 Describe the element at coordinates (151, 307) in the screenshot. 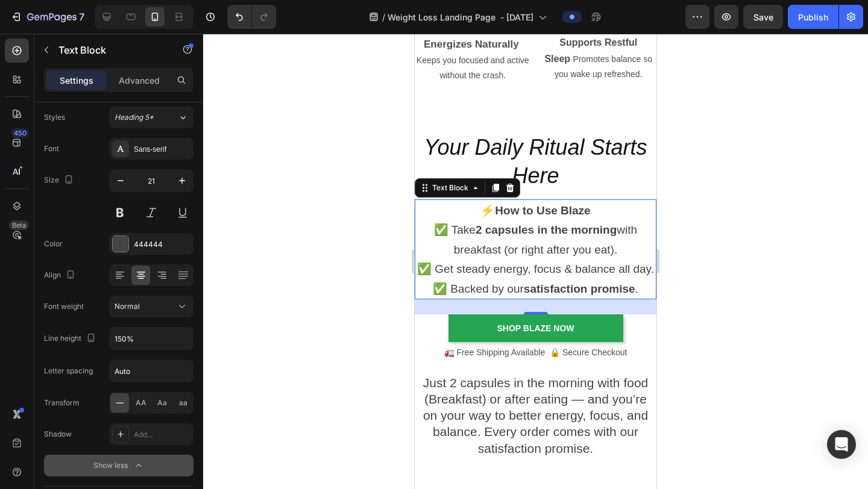

I see `button: Normal` at that location.